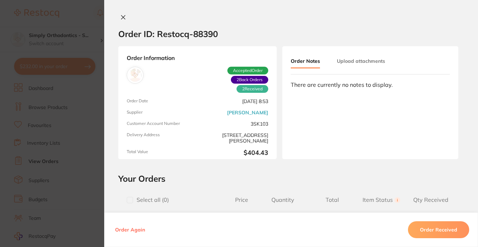 This screenshot has height=247, width=478. What do you see at coordinates (161, 124) in the screenshot?
I see `span: Customer Account Number` at bounding box center [161, 124].